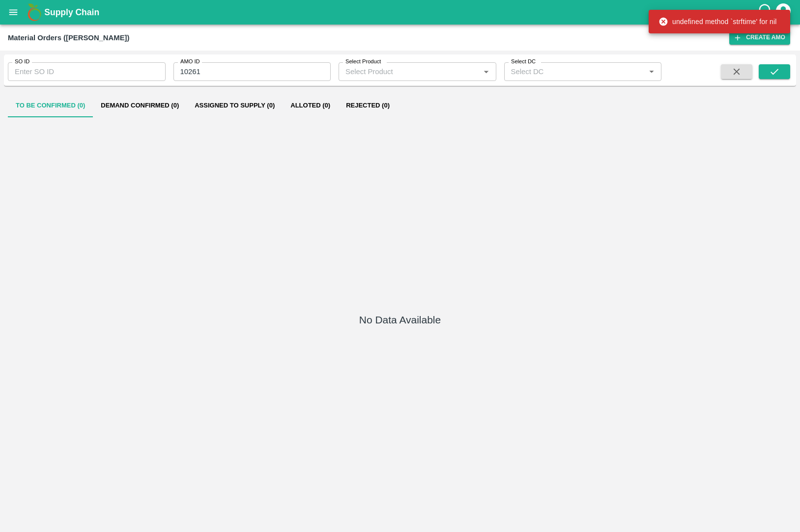  I want to click on label: Select DC, so click(523, 62).